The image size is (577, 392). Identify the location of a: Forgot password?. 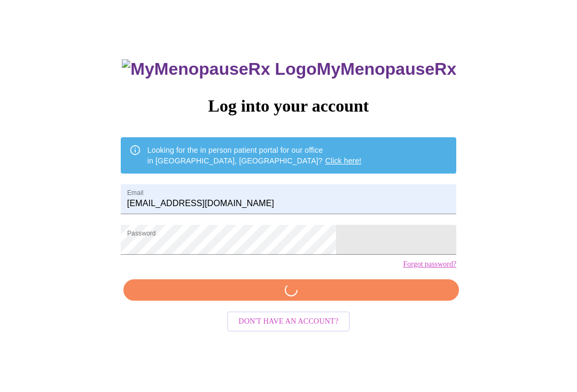
(429, 264).